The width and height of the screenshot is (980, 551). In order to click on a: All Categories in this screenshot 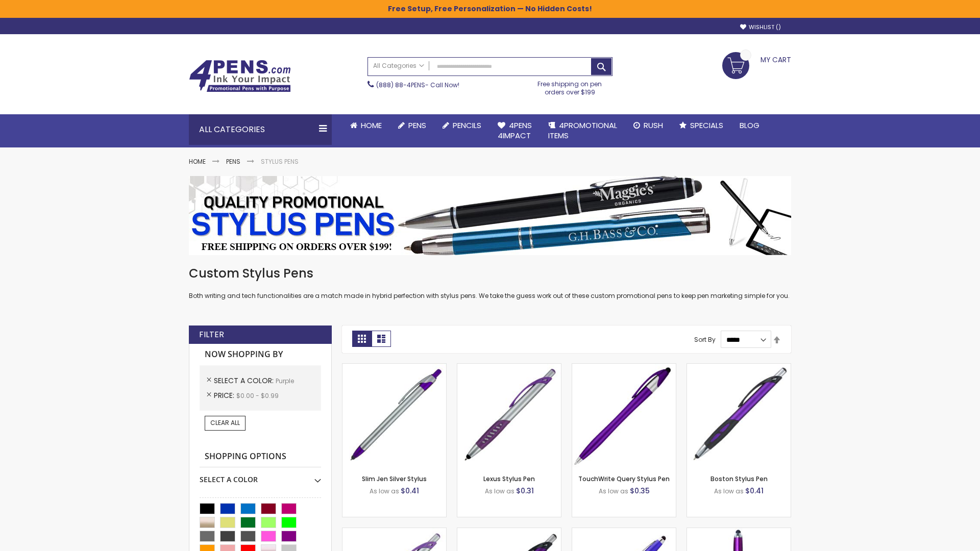, I will do `click(399, 66)`.